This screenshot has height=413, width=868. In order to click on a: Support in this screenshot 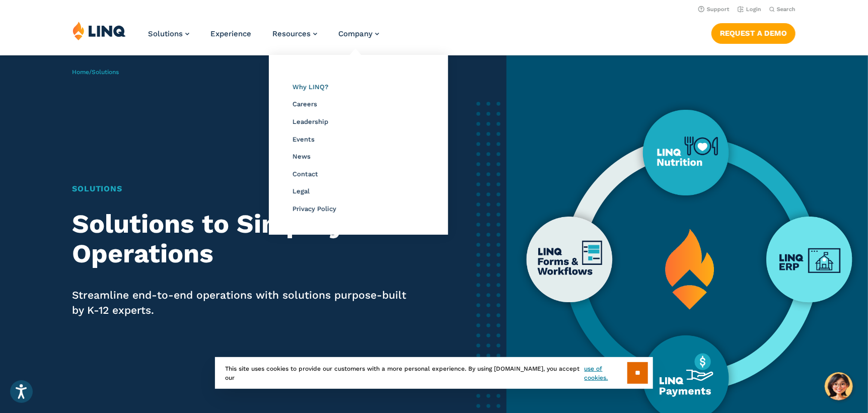, I will do `click(714, 9)`.